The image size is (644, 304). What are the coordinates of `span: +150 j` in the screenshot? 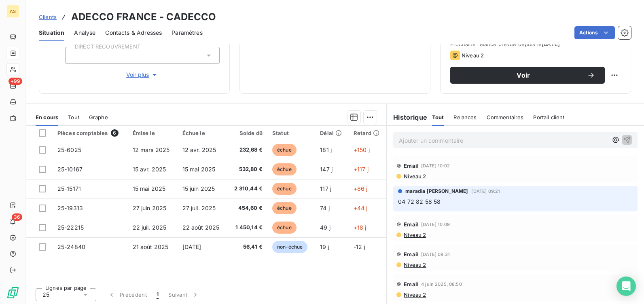 It's located at (362, 150).